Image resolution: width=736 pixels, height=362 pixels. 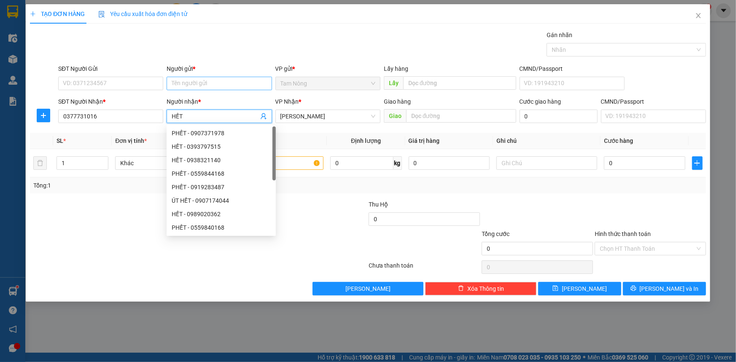 I want to click on span: Định lượng, so click(x=366, y=141).